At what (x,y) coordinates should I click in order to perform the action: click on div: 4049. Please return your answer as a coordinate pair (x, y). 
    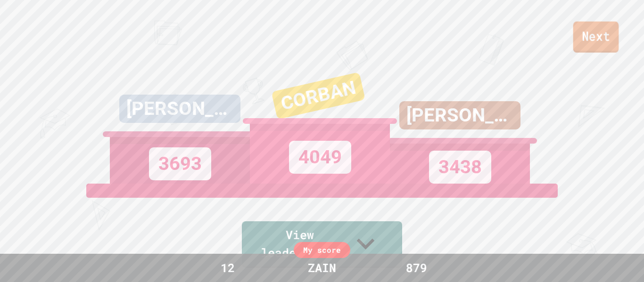
    Looking at the image, I should click on (320, 158).